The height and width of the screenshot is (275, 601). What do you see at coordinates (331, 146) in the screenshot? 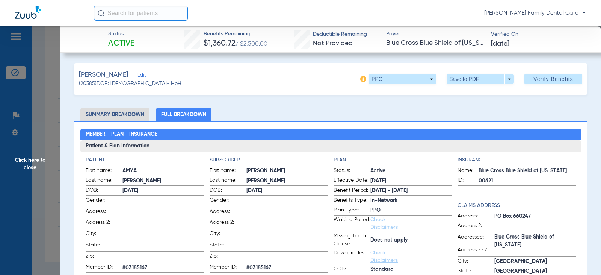
I see `h3: Patient & Plan Information` at bounding box center [331, 146].